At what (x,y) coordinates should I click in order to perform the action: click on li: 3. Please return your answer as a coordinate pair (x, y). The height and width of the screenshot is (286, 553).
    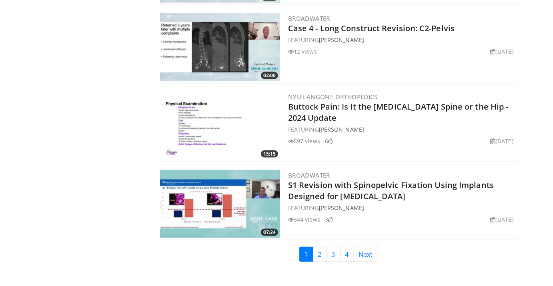
    Looking at the image, I should click on (329, 219).